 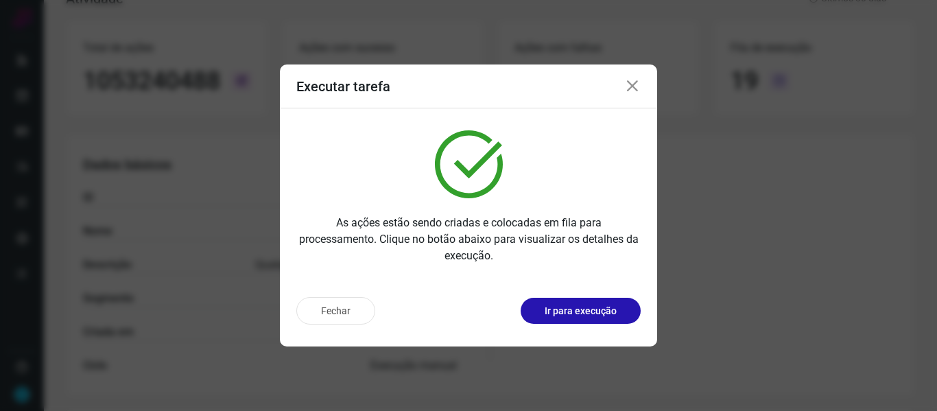 I want to click on p: Ir para execução, so click(x=580, y=311).